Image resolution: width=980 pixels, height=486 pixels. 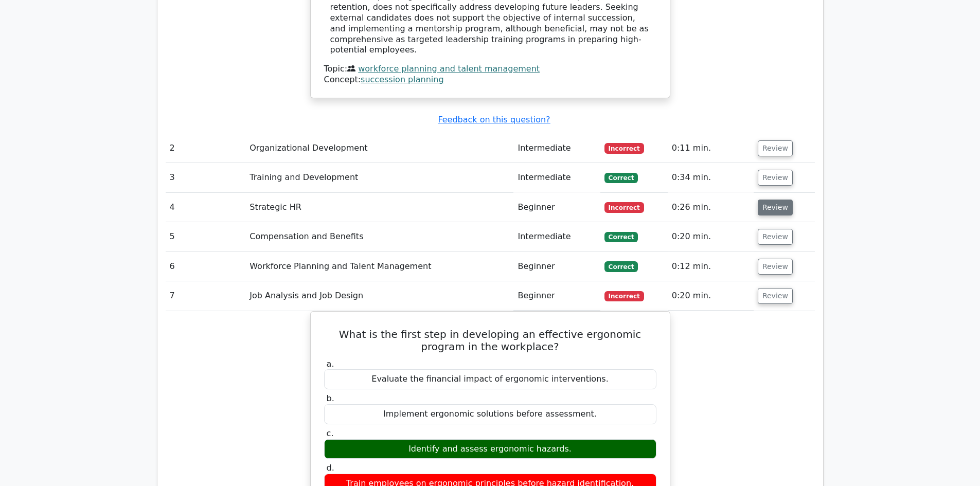 What do you see at coordinates (490, 69) in the screenshot?
I see `div: Topic:` at bounding box center [490, 69].